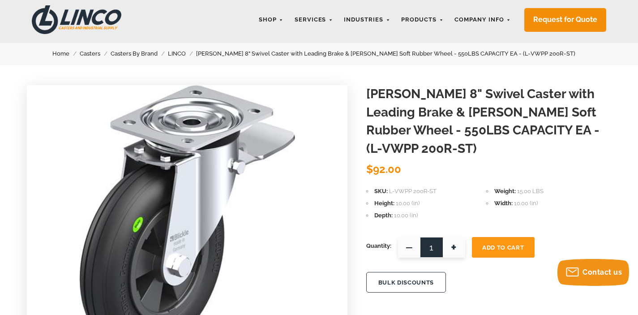  What do you see at coordinates (366, 20) in the screenshot?
I see `a: Industries` at bounding box center [366, 20].